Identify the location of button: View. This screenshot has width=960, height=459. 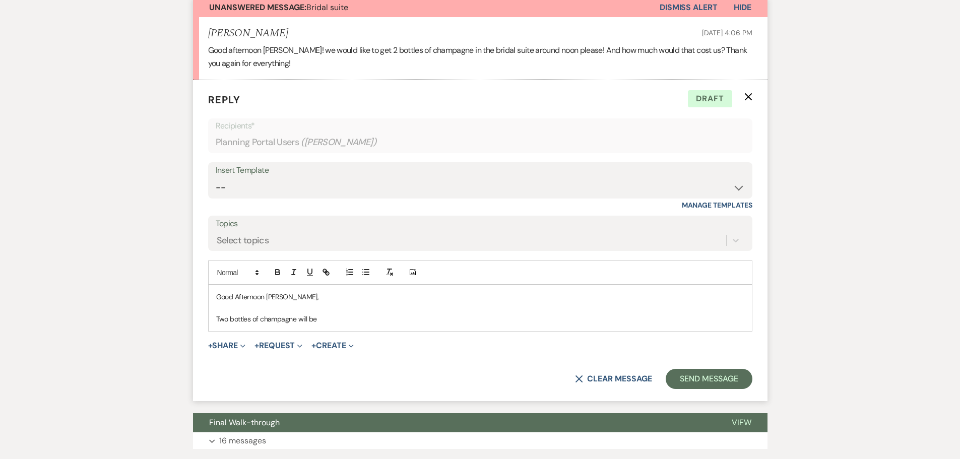
(741, 423).